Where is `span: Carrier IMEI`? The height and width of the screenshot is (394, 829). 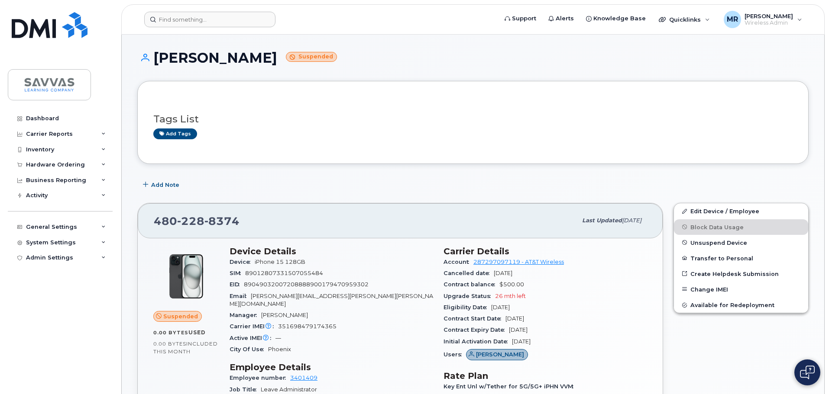 span: Carrier IMEI is located at coordinates (254, 326).